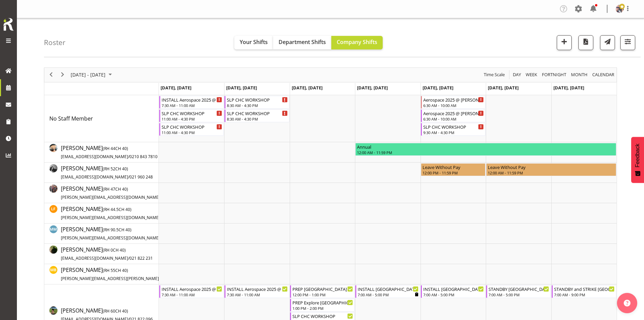 This screenshot has width=644, height=320. I want to click on div: No Staff Member"s event - SLP CHC WORKSHOP Begin From Tuesday, October 7, 2025 at 8:30:00 AM GMT+..., so click(257, 102).